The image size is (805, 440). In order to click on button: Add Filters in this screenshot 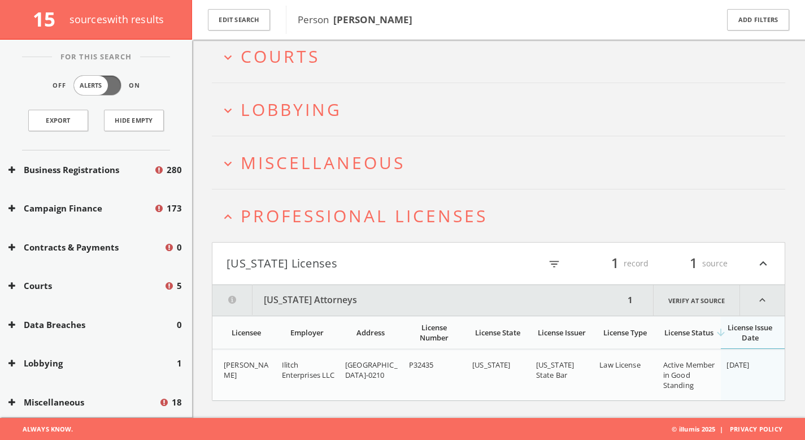, I will do `click(758, 20)`.